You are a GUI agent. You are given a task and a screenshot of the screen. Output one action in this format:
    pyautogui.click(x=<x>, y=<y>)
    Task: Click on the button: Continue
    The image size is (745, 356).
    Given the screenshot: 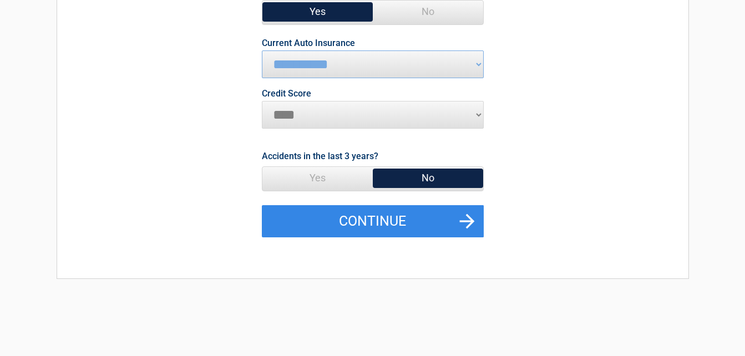 What is the action you would take?
    pyautogui.click(x=373, y=221)
    